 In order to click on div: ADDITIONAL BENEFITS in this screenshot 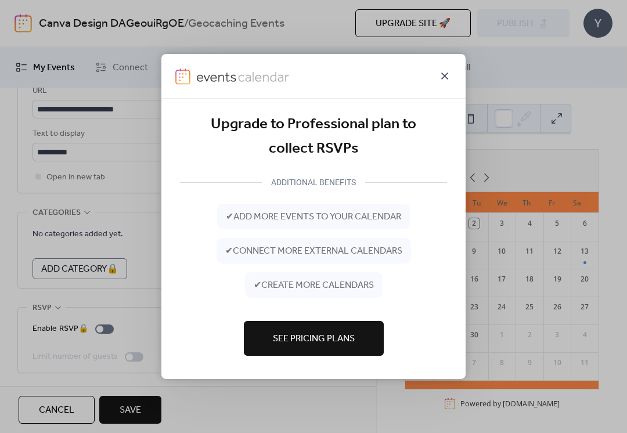, I will do `click(313, 182)`.